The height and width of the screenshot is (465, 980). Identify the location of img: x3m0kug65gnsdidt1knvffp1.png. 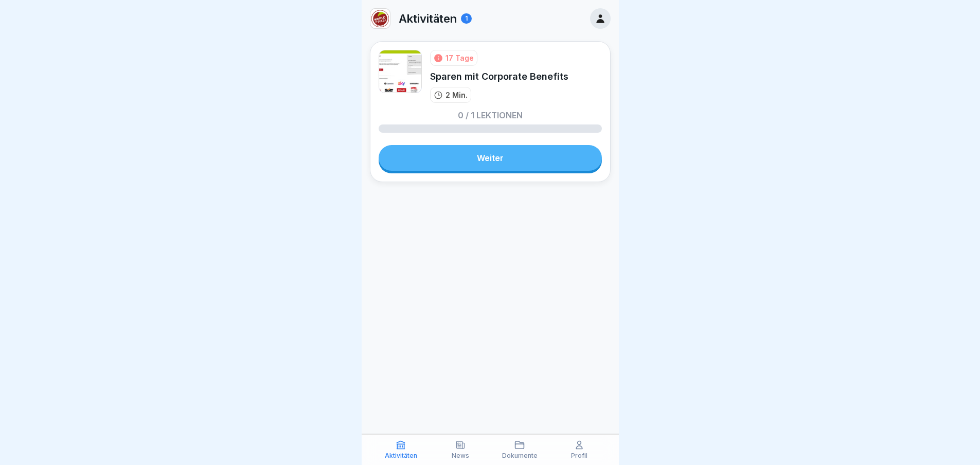
(400, 71).